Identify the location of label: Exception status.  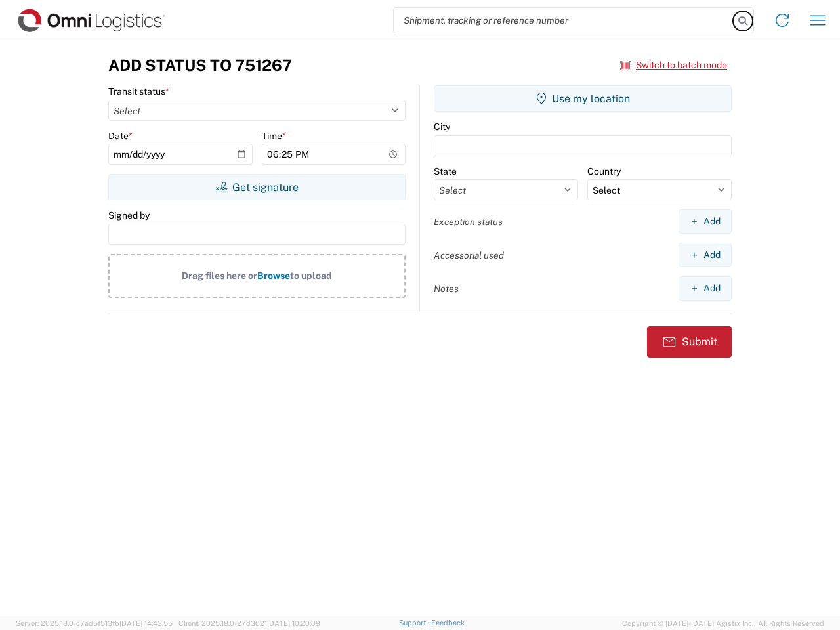
(468, 222).